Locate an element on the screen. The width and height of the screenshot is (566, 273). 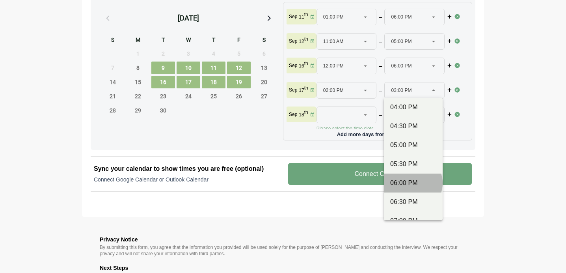
v-button: Connect Calander is located at coordinates (380, 174).